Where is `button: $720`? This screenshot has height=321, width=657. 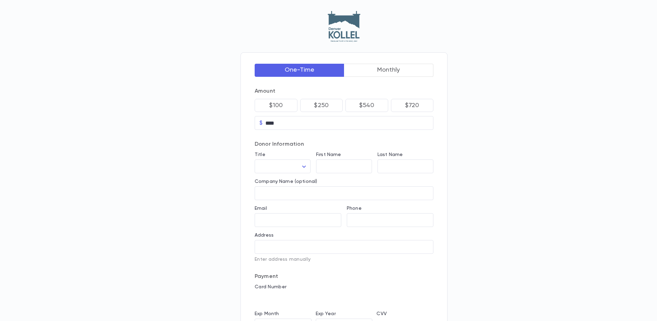
button: $720 is located at coordinates (412, 106).